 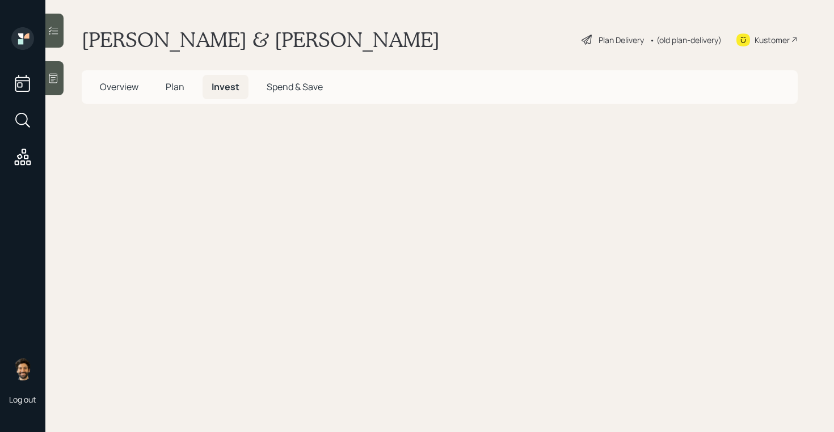 I want to click on div: • (old plan-delivery), so click(x=685, y=40).